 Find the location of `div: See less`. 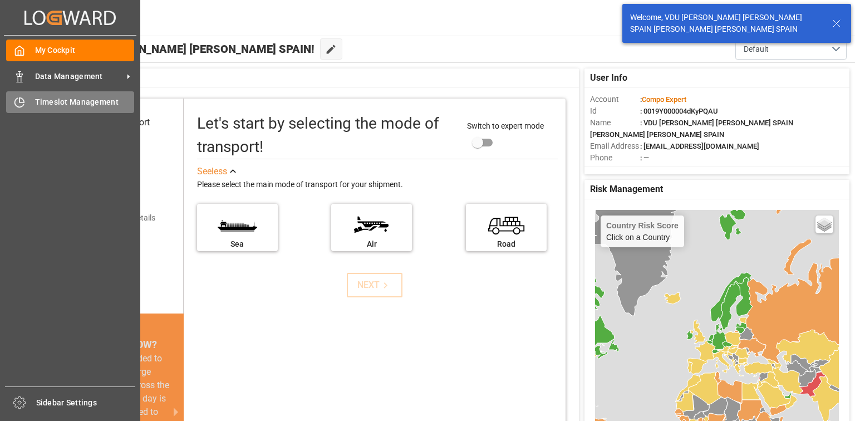

div: See less is located at coordinates (212, 171).